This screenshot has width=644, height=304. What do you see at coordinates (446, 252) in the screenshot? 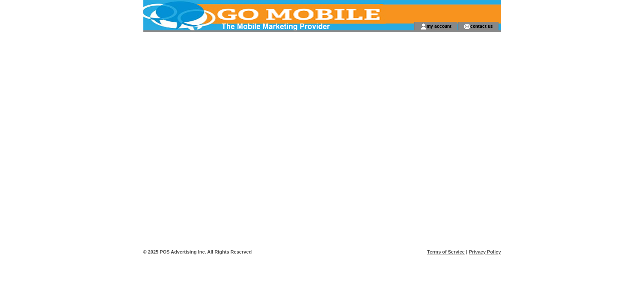
I see `a: Terms of Service` at bounding box center [446, 252].